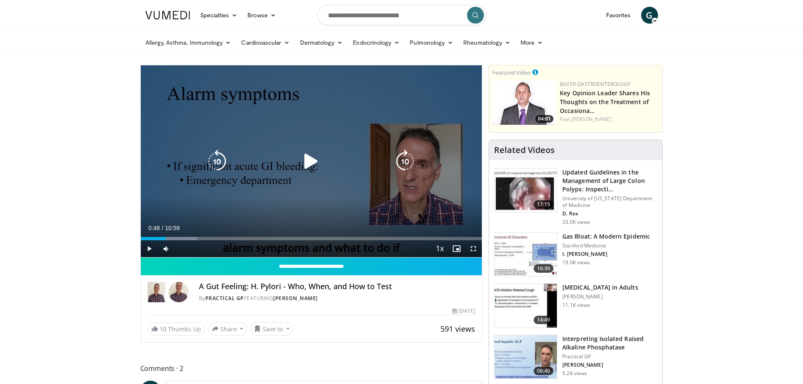 This screenshot has height=384, width=803. What do you see at coordinates (526, 191) in the screenshot?
I see `img: dfcfcb0d-b871-4e1a-9f0c-9f64970f7dd8.150x105_q85_crop-smart_upscale.jpg` at bounding box center [526, 191].